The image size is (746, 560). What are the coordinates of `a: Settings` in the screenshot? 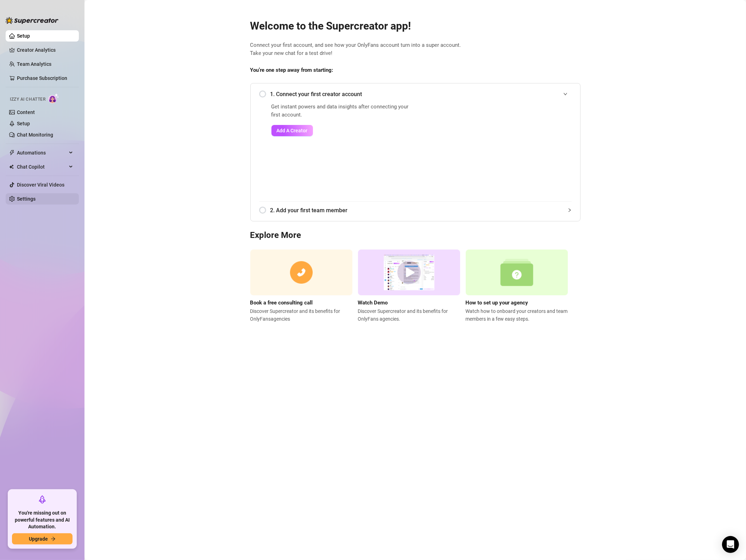 It's located at (26, 199).